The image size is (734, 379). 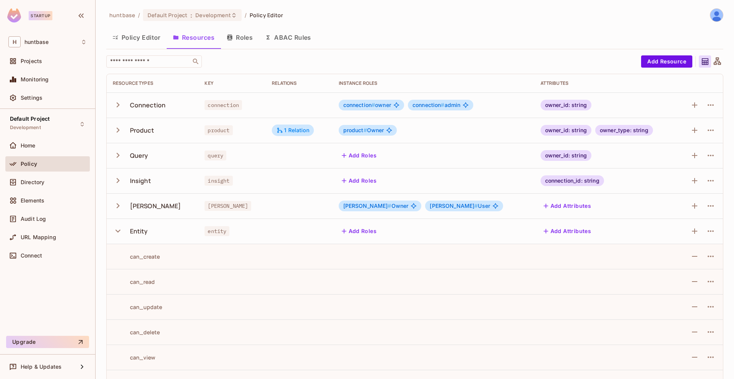 What do you see at coordinates (148, 105) in the screenshot?
I see `div: Connection` at bounding box center [148, 105].